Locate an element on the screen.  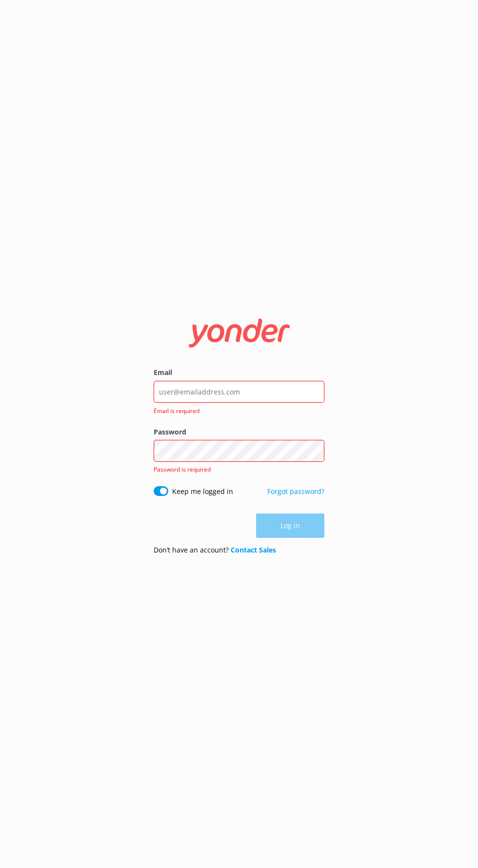
a: Forgot password? is located at coordinates (296, 491).